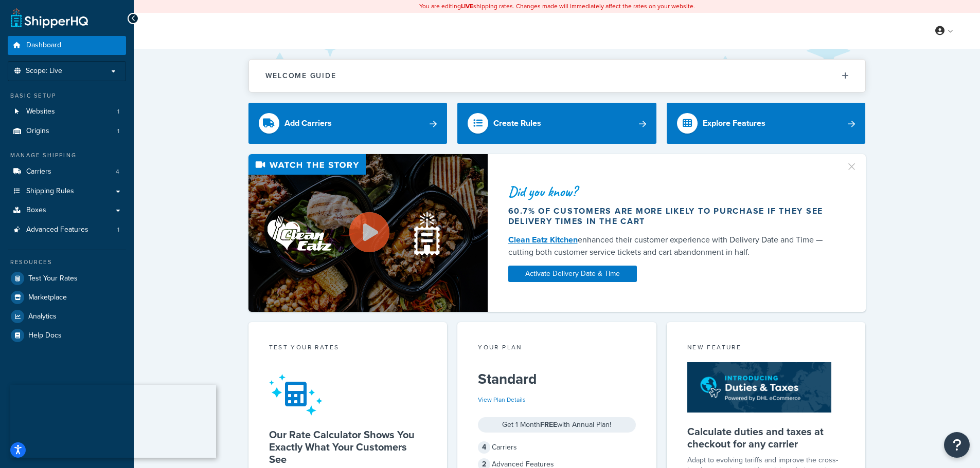 This screenshot has width=980, height=468. Describe the element at coordinates (368, 233) in the screenshot. I see `img: Video thumbnail` at that location.